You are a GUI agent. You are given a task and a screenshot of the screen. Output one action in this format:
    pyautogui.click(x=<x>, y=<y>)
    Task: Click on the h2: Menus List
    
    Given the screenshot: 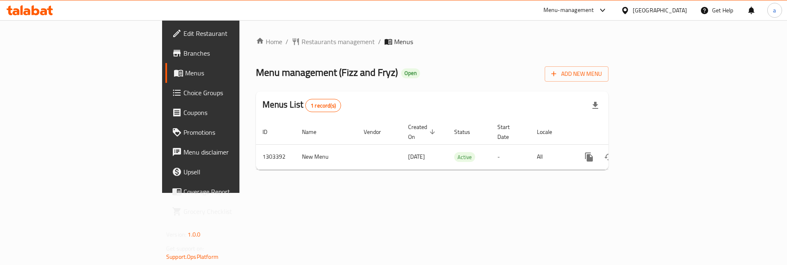 What is the action you would take?
    pyautogui.click(x=302, y=105)
    